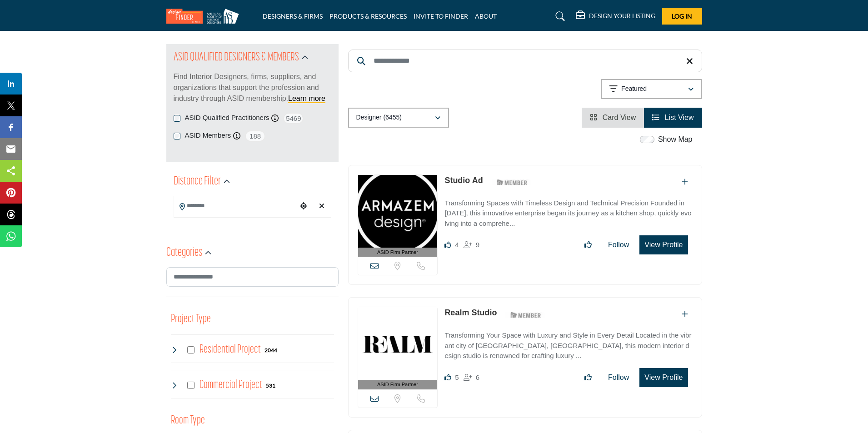 The image size is (868, 433). I want to click on a: PRODUCTS & RESOURCES, so click(368, 16).